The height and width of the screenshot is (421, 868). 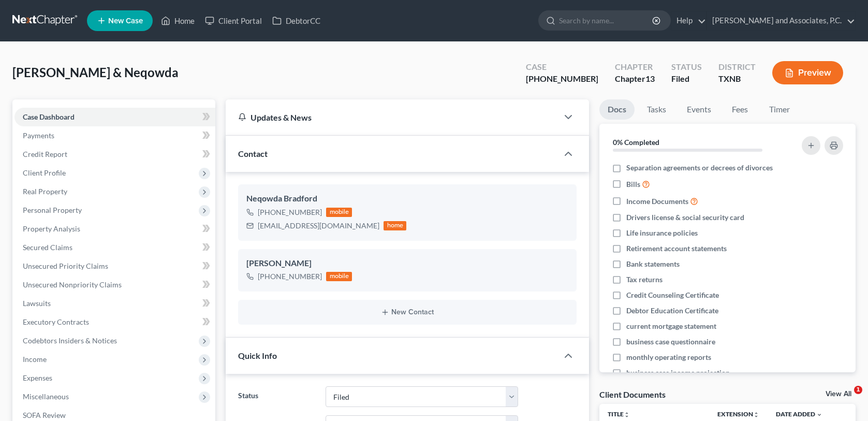 I want to click on span: 1, so click(x=858, y=390).